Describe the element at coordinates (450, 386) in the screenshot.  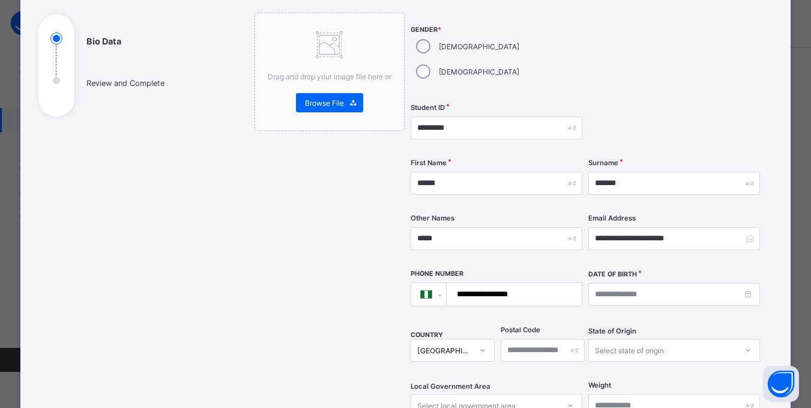
I see `span: Local Government Area` at that location.